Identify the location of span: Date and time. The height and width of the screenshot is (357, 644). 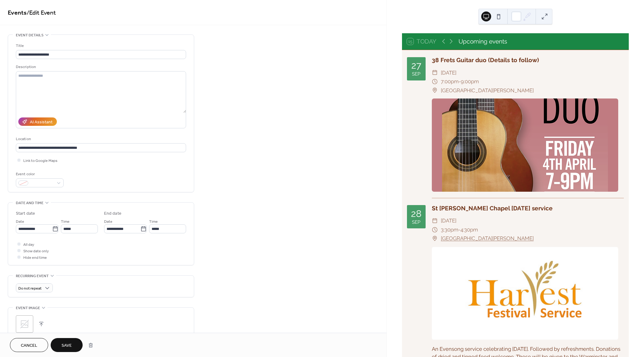
(29, 203).